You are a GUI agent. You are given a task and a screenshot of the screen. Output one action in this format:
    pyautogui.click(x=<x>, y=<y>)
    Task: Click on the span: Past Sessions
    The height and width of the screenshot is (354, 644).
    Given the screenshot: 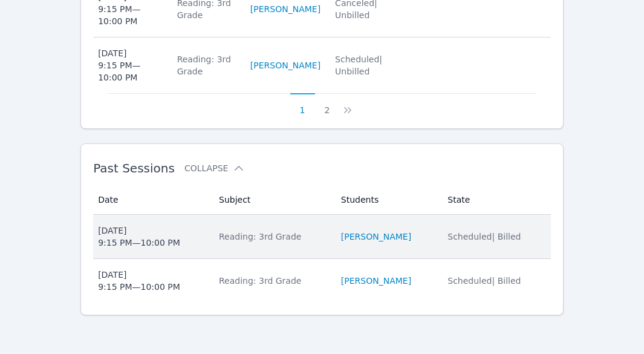 What is the action you would take?
    pyautogui.click(x=134, y=168)
    